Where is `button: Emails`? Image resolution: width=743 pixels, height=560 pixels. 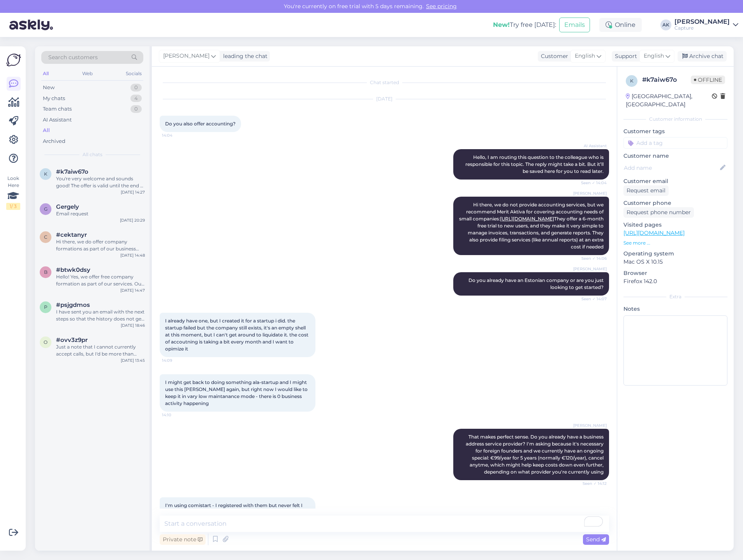 button: Emails is located at coordinates (574, 25).